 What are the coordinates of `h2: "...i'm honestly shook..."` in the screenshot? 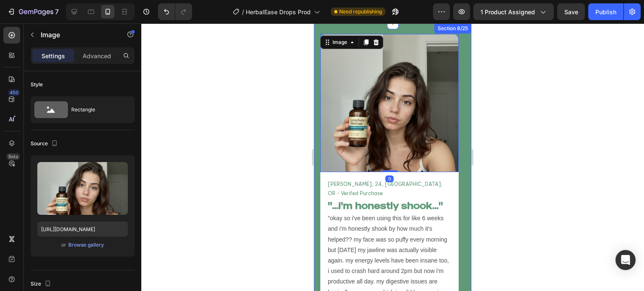 It's located at (76, 182).